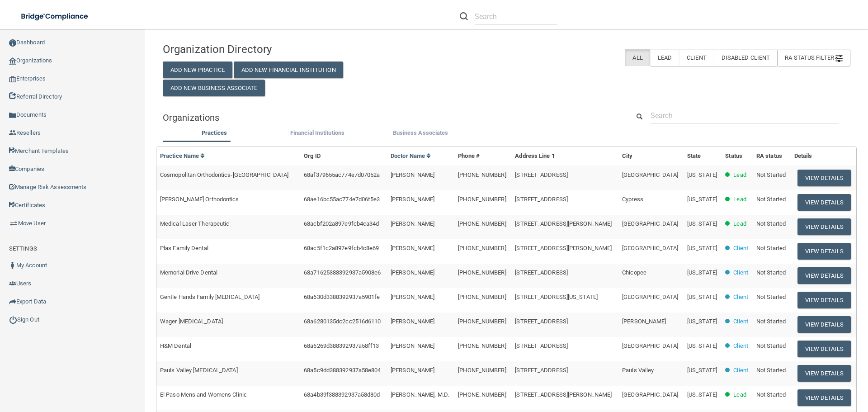 Image resolution: width=868 pixels, height=412 pixels. What do you see at coordinates (772, 156) in the screenshot?
I see `th: RA status` at bounding box center [772, 156].